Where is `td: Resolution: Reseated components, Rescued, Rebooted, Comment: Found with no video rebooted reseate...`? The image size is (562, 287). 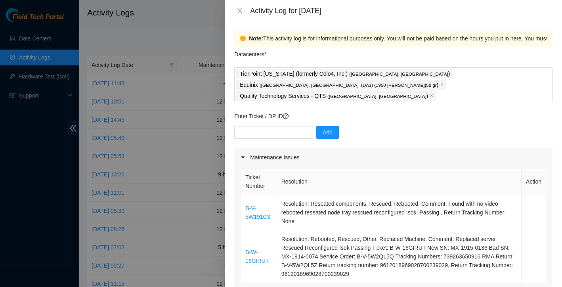
td: Resolution: Reseated components, Rescued, Rebooted, Comment: Found with no video rebooted reseate... is located at coordinates (399, 212).